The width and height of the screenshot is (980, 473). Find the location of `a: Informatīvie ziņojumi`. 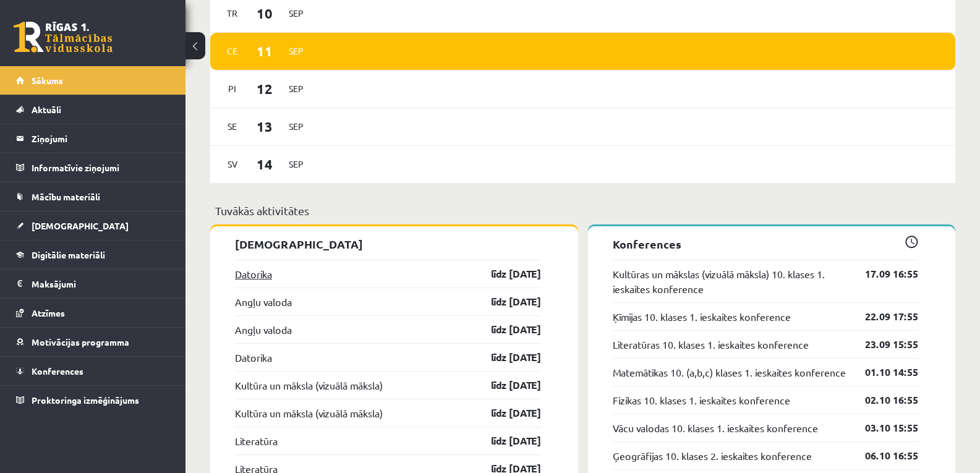

a: Informatīvie ziņojumi is located at coordinates (93, 168).